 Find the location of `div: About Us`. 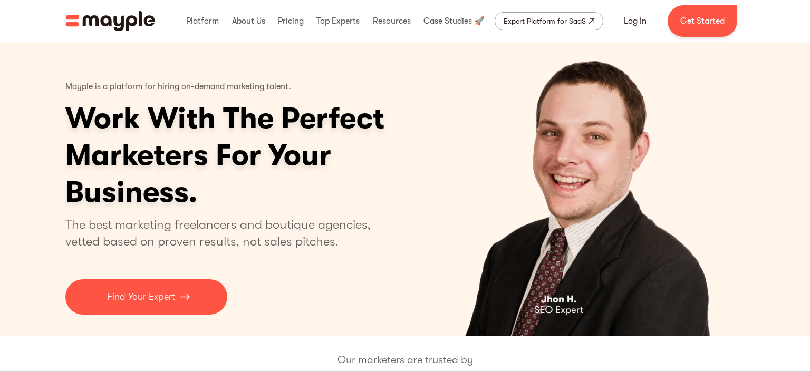

div: About Us is located at coordinates (248, 21).